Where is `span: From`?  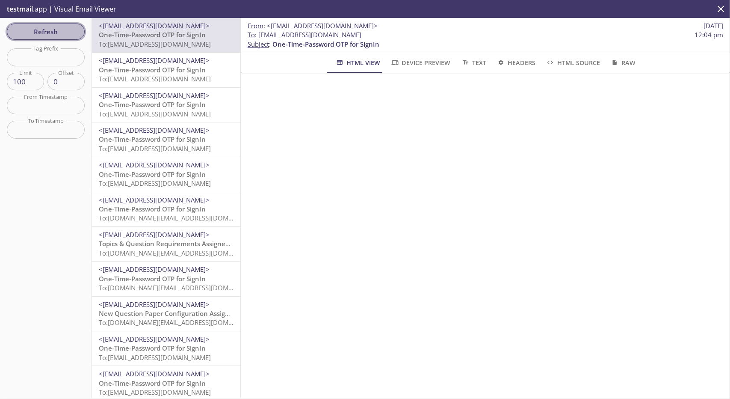
span: From is located at coordinates (255, 26).